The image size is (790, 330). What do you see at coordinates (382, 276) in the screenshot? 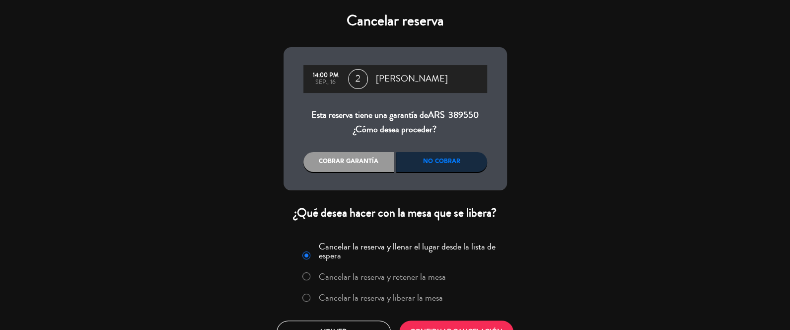
I see `label: Cancelar la reserva y retener la mesa` at bounding box center [382, 276].